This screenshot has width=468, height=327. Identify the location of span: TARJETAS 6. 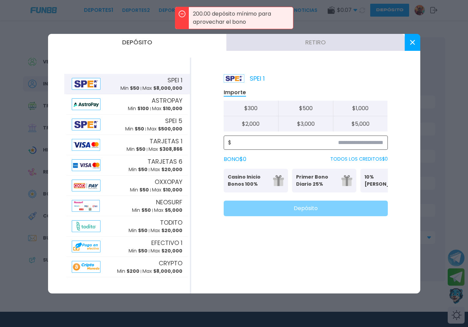
(165, 161).